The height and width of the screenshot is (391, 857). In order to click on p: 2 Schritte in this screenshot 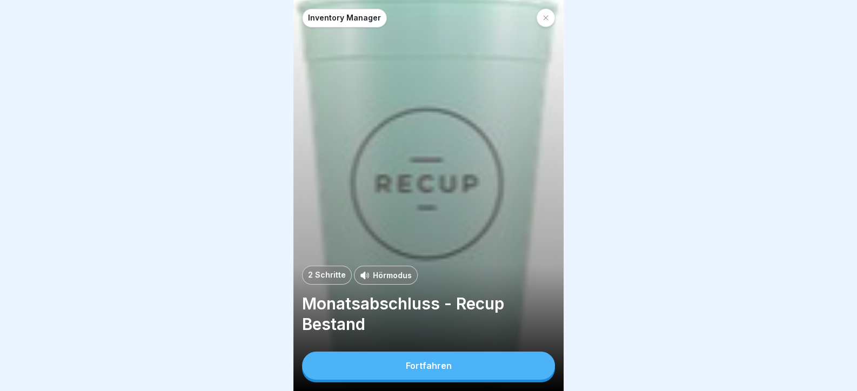, I will do `click(327, 275)`.